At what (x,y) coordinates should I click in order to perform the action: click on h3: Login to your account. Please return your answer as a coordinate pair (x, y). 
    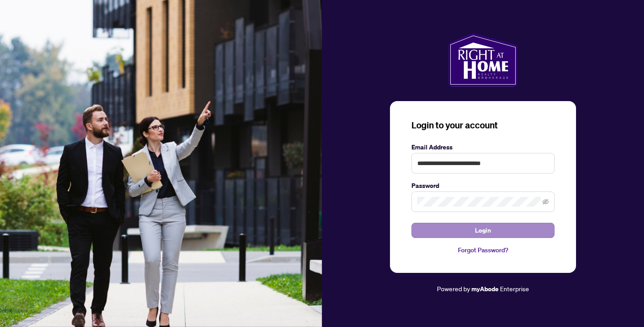
    Looking at the image, I should click on (483, 125).